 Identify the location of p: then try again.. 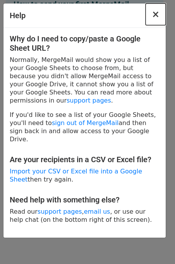
(84, 176).